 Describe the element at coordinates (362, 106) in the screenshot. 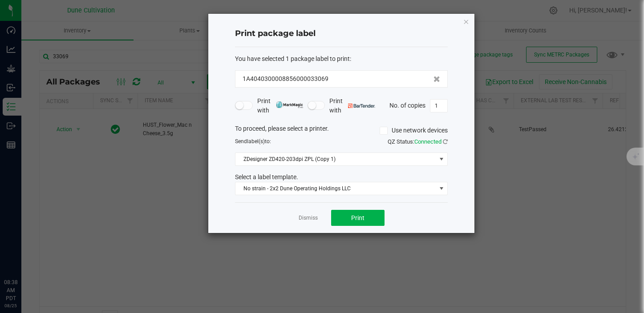

I see `img: bartender.png` at that location.